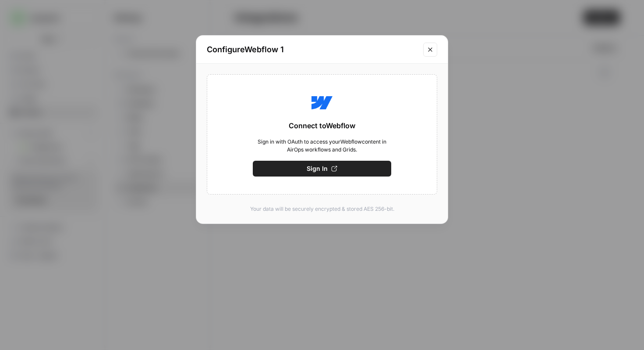 The height and width of the screenshot is (350, 644). I want to click on span: Connect to Webflow, so click(322, 125).